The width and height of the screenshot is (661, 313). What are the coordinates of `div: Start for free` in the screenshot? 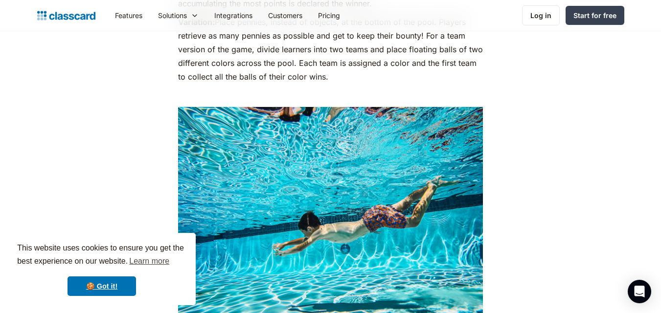 It's located at (595, 15).